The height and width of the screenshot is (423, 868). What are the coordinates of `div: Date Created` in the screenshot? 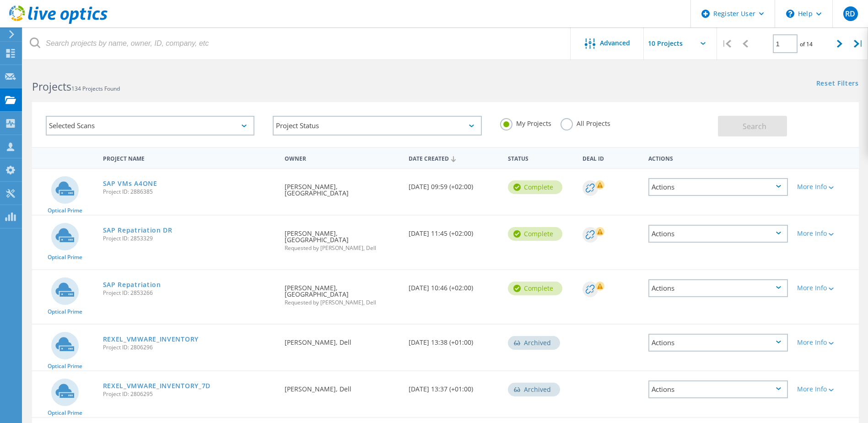 It's located at (453, 158).